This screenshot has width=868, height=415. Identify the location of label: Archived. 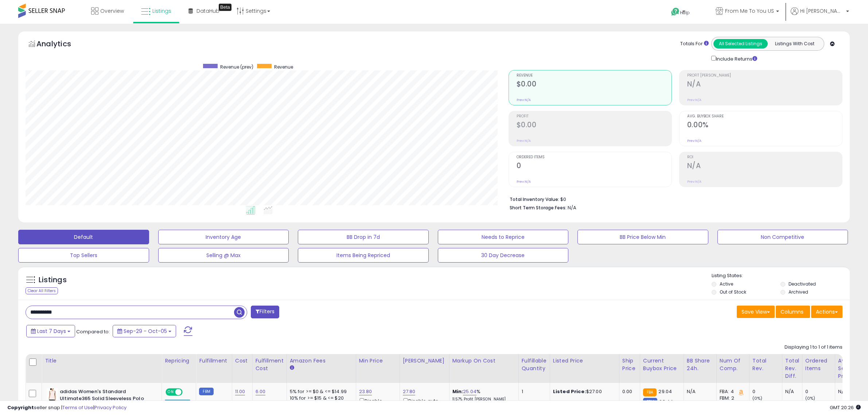
(798, 292).